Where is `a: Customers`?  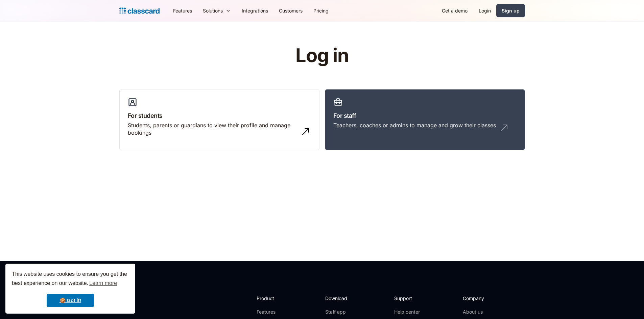
a: Customers is located at coordinates (291, 11).